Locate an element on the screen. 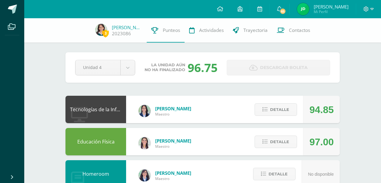 The width and height of the screenshot is (381, 183). a: Unidad 4 is located at coordinates (105, 67).